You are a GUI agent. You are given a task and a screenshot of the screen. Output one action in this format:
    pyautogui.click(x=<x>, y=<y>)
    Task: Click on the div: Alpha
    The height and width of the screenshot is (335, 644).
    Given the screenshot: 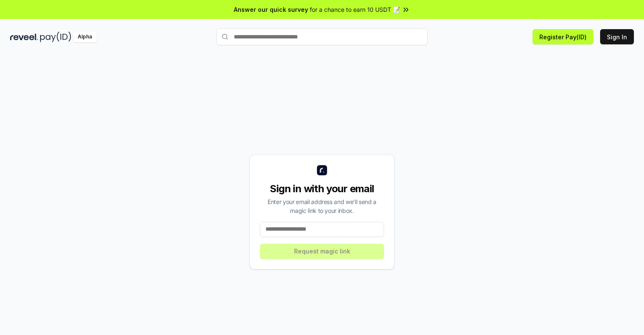 What is the action you would take?
    pyautogui.click(x=85, y=37)
    